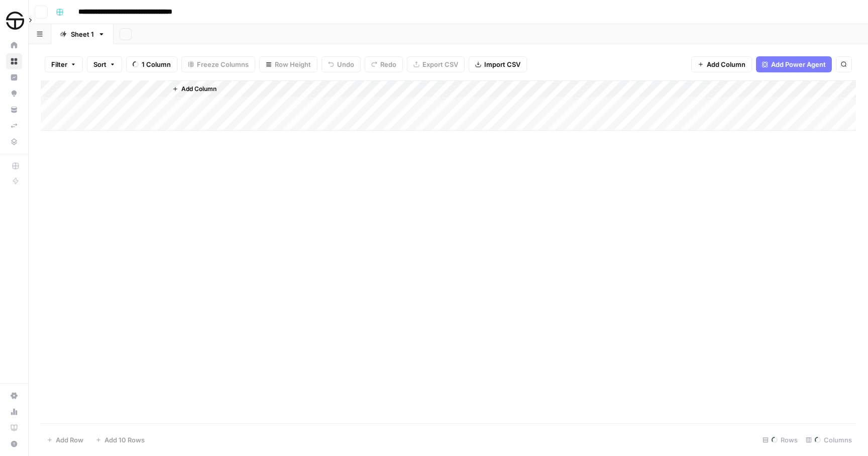 Image resolution: width=868 pixels, height=456 pixels. Describe the element at coordinates (14, 411) in the screenshot. I see `a: Usage` at that location.